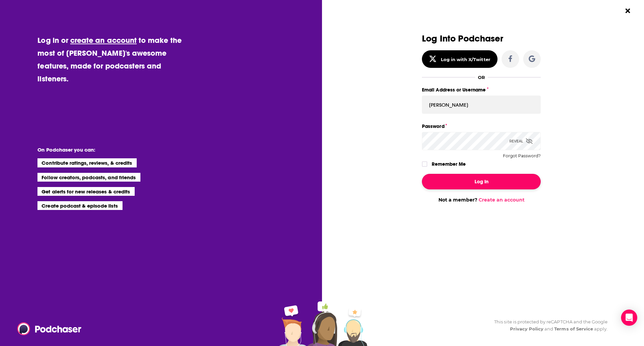 This screenshot has width=644, height=346. I want to click on div: This site is protected by reCAPTCHA and the Google and apply., so click(548, 326).